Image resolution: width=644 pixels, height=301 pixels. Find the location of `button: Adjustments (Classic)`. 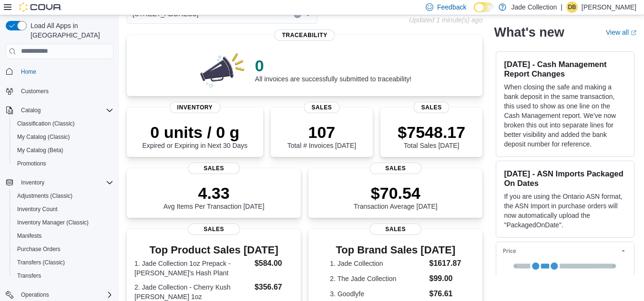

button: Adjustments (Classic) is located at coordinates (63, 196).